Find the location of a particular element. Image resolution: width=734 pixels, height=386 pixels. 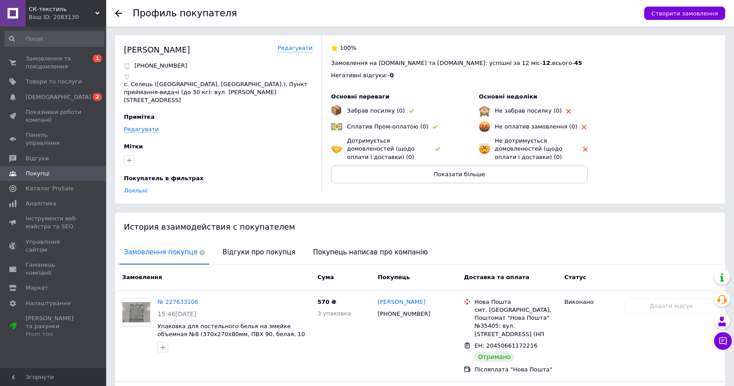

span: Доставка та оплата is located at coordinates (496, 277).